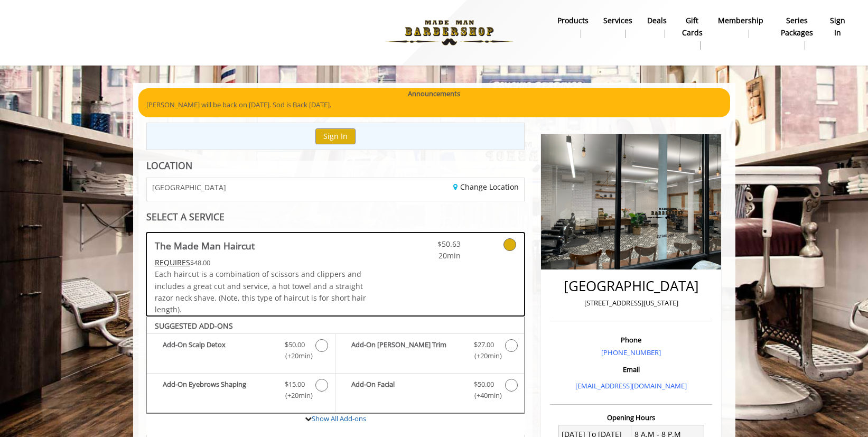 This screenshot has height=437, width=868. I want to click on b: Membership, so click(741, 21).